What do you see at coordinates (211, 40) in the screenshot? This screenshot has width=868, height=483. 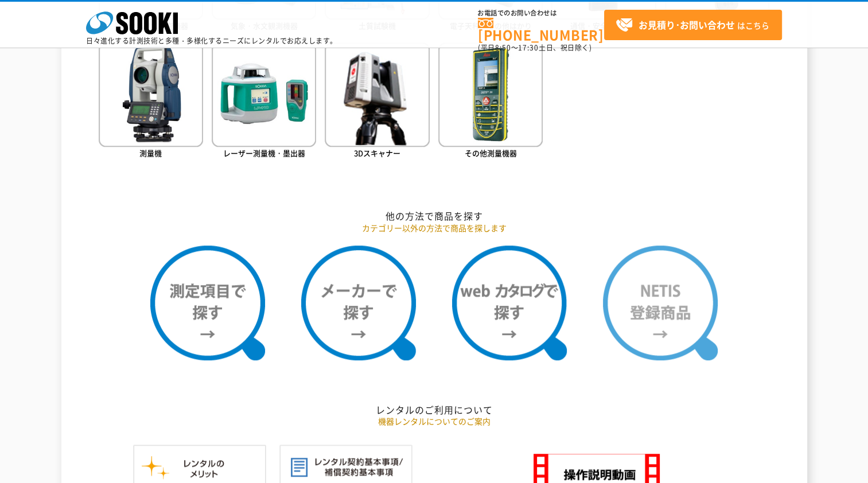 I see `p: 日々進化する計測技術と多種・多様化するニーズにレンタルでお応えします。` at bounding box center [211, 40].